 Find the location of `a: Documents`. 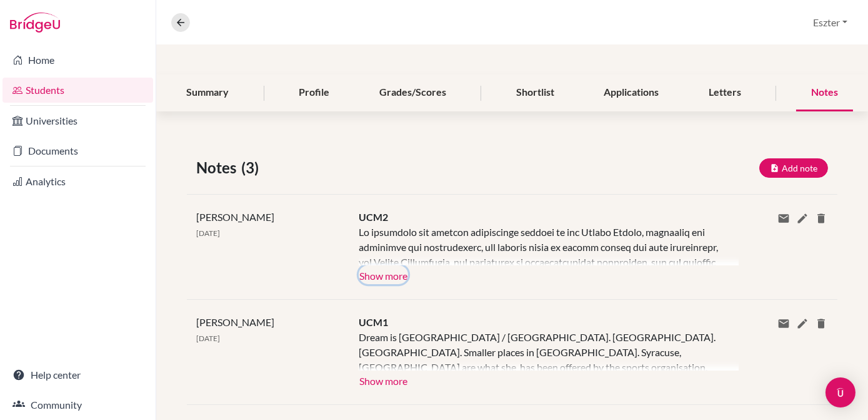

a: Documents is located at coordinates (78, 150).